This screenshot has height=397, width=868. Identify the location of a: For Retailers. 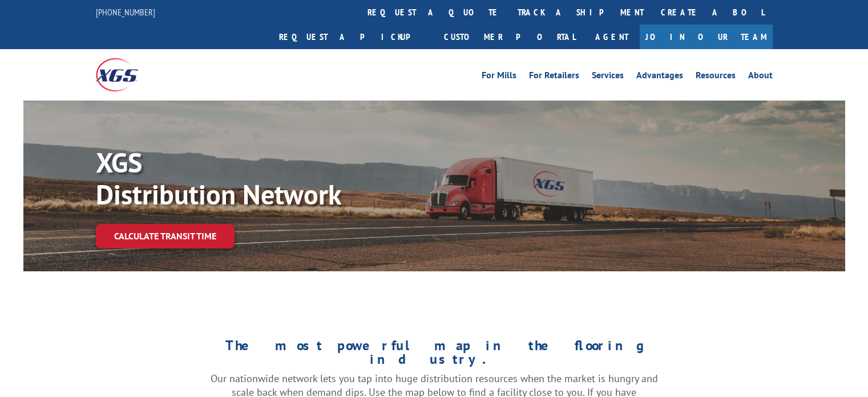
(554, 77).